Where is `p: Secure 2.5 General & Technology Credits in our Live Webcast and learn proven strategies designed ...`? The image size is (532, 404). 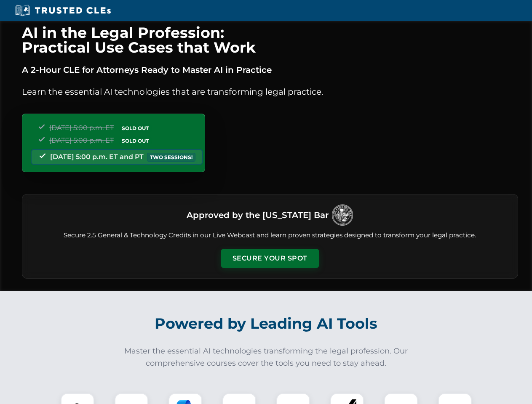
p: Secure 2.5 General & Technology Credits in our Live Webcast and learn proven strategies designed ... is located at coordinates (270, 236).